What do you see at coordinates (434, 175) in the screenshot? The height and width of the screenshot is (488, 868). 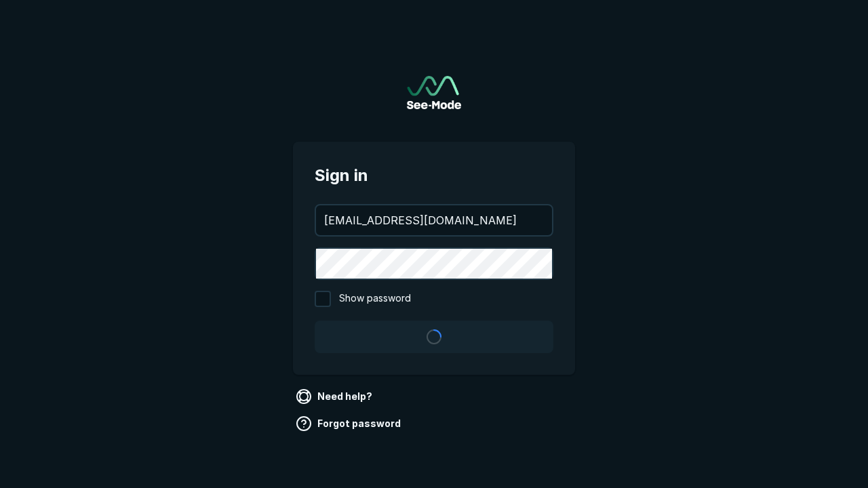 I see `span: Sign in` at bounding box center [434, 175].